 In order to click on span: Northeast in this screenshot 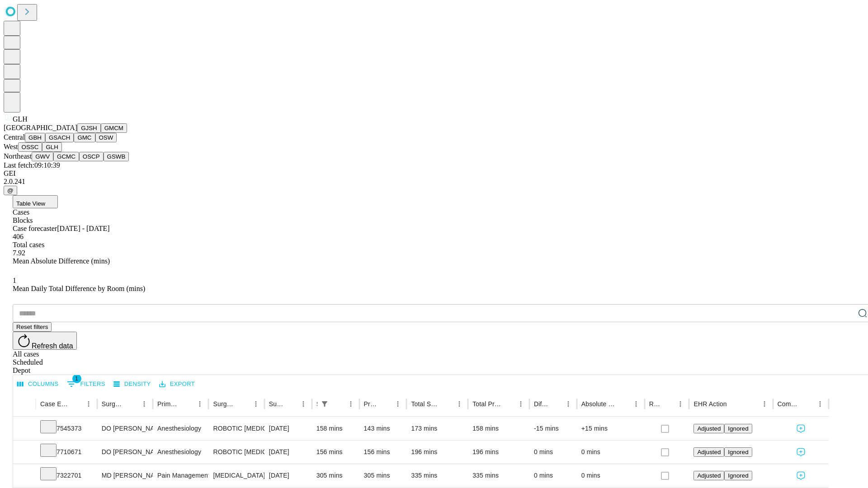, I will do `click(18, 156)`.